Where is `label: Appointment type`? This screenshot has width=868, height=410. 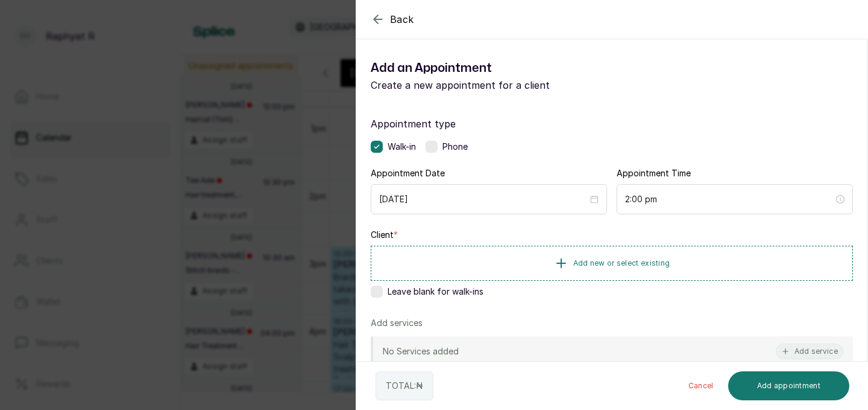
label: Appointment type is located at coordinates (612, 124).